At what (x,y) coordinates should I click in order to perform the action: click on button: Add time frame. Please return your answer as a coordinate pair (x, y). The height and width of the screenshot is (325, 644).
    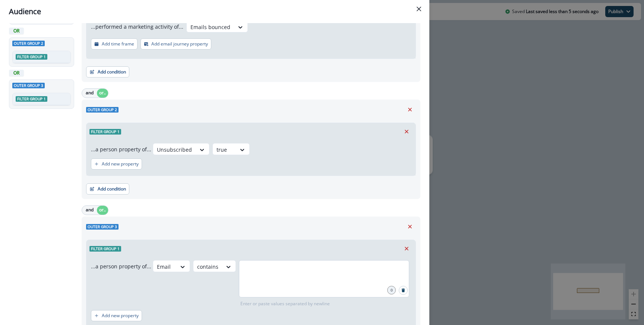
    Looking at the image, I should click on (114, 44).